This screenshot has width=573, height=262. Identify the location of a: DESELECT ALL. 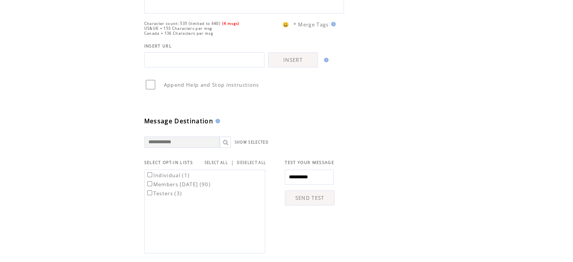
(251, 162).